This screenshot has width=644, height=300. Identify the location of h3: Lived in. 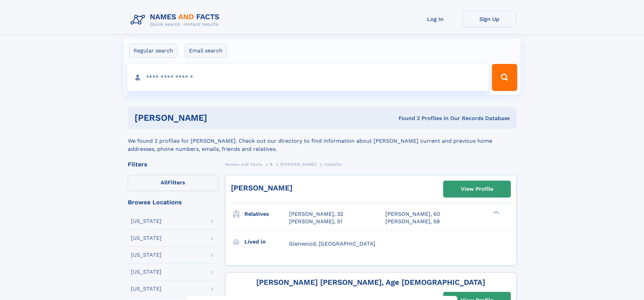
(267, 241).